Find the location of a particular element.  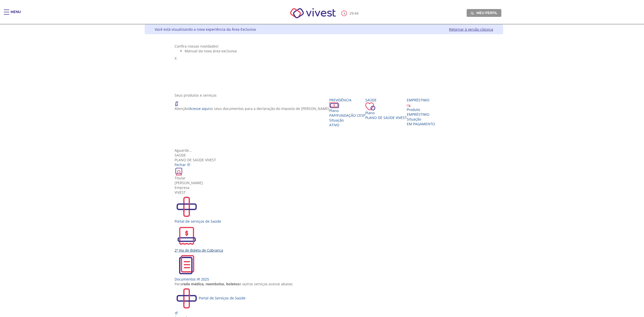

span: EM PAGAMENTO is located at coordinates (421, 124).